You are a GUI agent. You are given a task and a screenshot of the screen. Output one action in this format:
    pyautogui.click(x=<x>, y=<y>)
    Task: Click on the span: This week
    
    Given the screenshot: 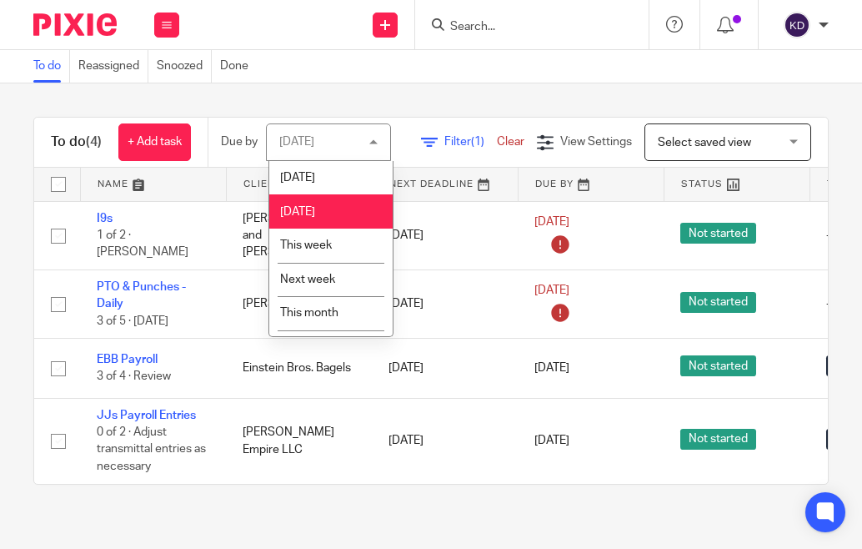 What is the action you would take?
    pyautogui.click(x=306, y=245)
    